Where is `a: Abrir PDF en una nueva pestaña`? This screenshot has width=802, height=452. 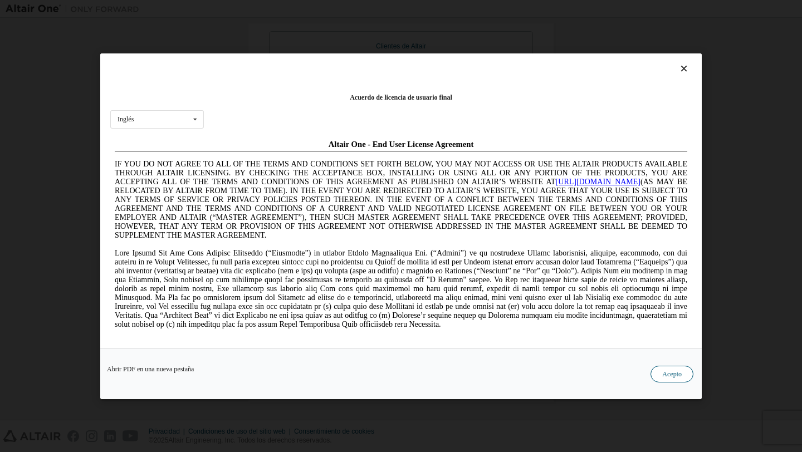 a: Abrir PDF en una nueva pestaña is located at coordinates (150, 369).